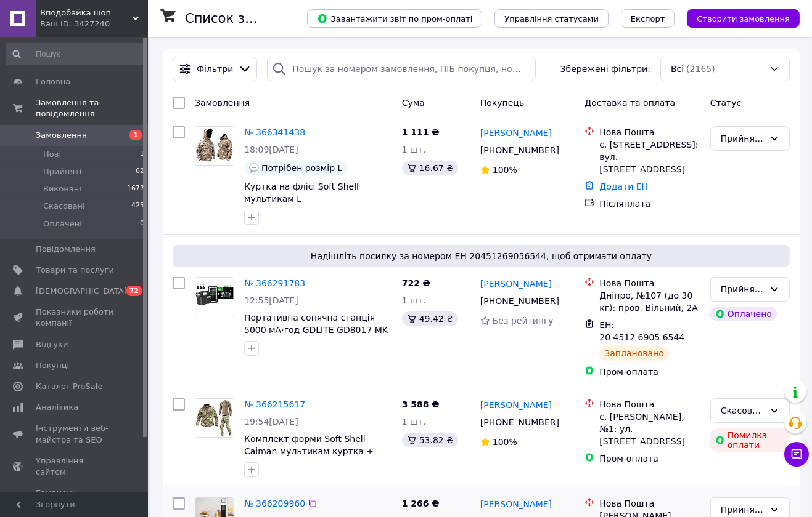  I want to click on a: Комплект форми Soft Shell Caiman мультикам куртка + штани G2 та убакс G4, so click(309, 452).